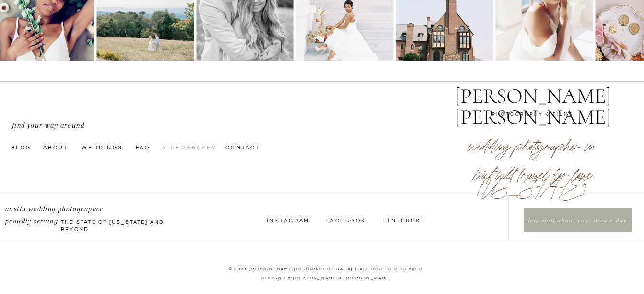  Describe the element at coordinates (348, 220) in the screenshot. I see `nav: Facebook` at that location.